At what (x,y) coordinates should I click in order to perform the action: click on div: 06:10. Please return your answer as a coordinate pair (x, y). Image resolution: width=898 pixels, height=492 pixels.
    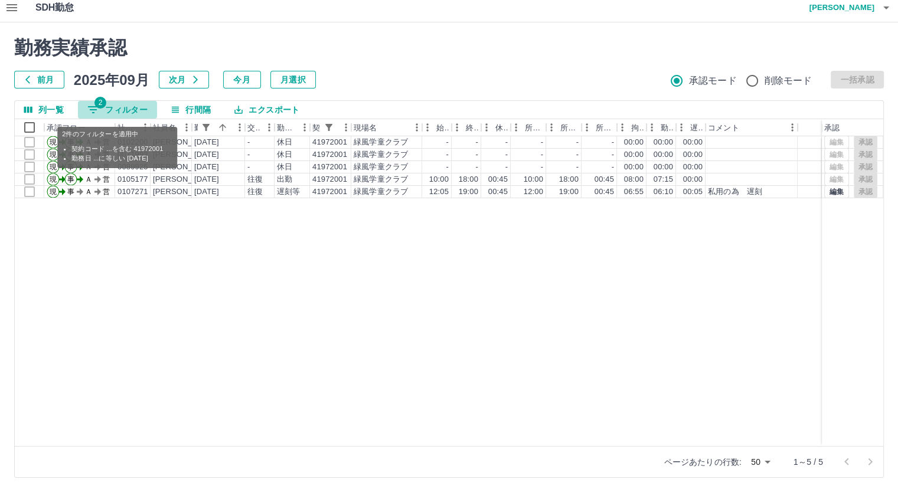
    Looking at the image, I should click on (663, 192).